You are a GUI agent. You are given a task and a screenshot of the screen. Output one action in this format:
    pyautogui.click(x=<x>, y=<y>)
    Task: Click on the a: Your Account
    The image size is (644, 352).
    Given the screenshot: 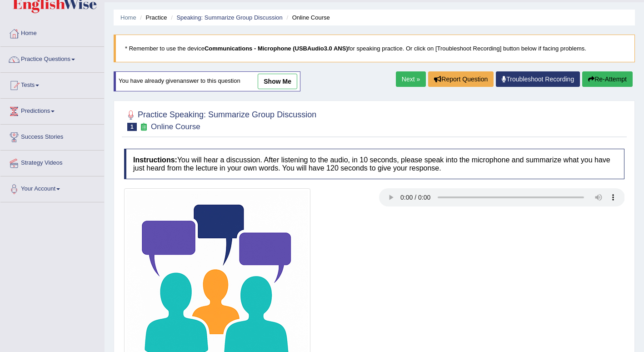 What is the action you would take?
    pyautogui.click(x=52, y=188)
    